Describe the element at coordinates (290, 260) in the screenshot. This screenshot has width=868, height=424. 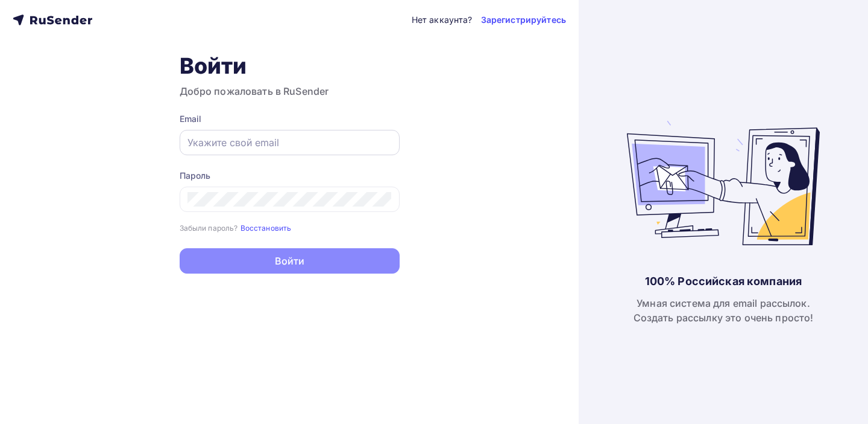
I see `button: Войти` at that location.